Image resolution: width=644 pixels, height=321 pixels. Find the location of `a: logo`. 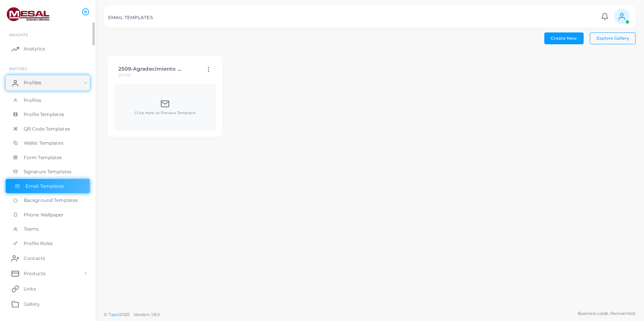

a: logo is located at coordinates (28, 14).